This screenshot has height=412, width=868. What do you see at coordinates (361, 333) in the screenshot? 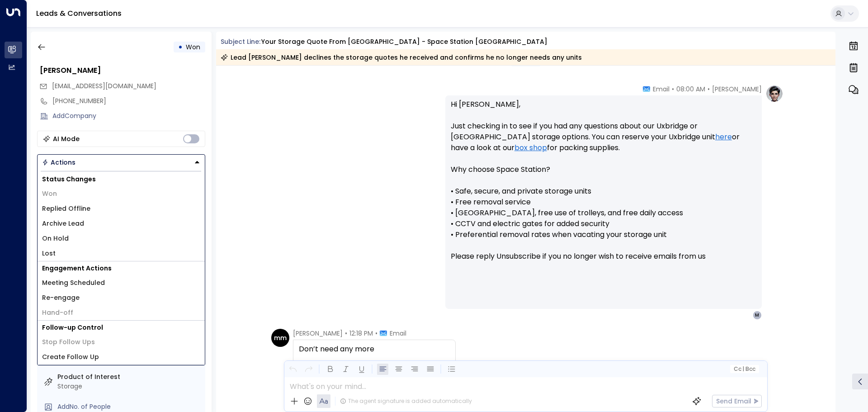
I see `span: 12:18 PM` at bounding box center [361, 333].